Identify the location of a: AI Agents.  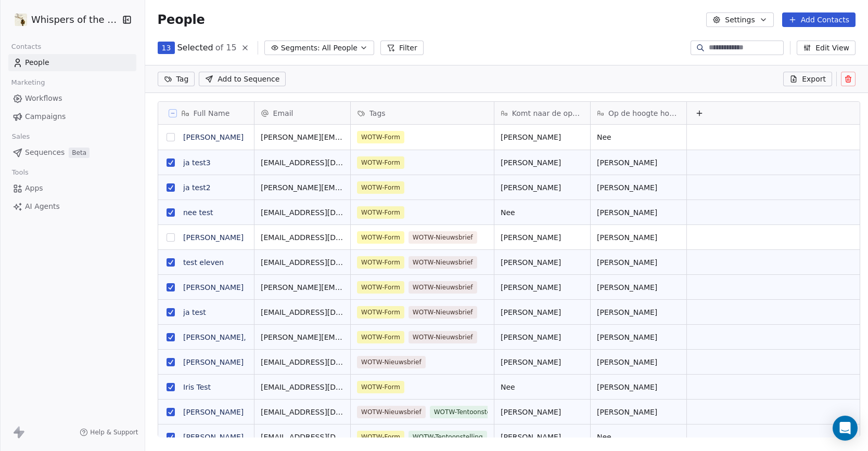
(72, 207).